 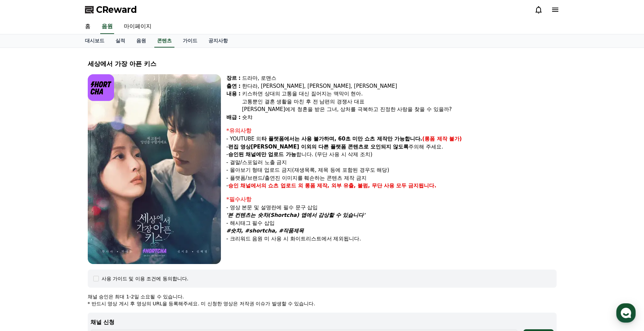 I want to click on a: CReward, so click(x=111, y=10).